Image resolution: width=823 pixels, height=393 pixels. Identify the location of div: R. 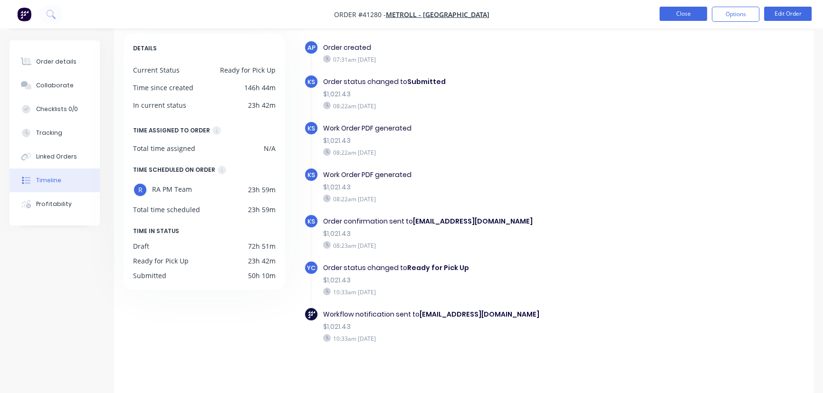
(140, 190).